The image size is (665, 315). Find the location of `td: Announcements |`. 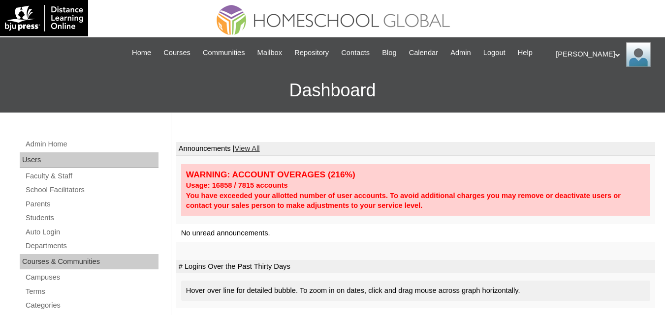

td: Announcements | is located at coordinates (415, 149).